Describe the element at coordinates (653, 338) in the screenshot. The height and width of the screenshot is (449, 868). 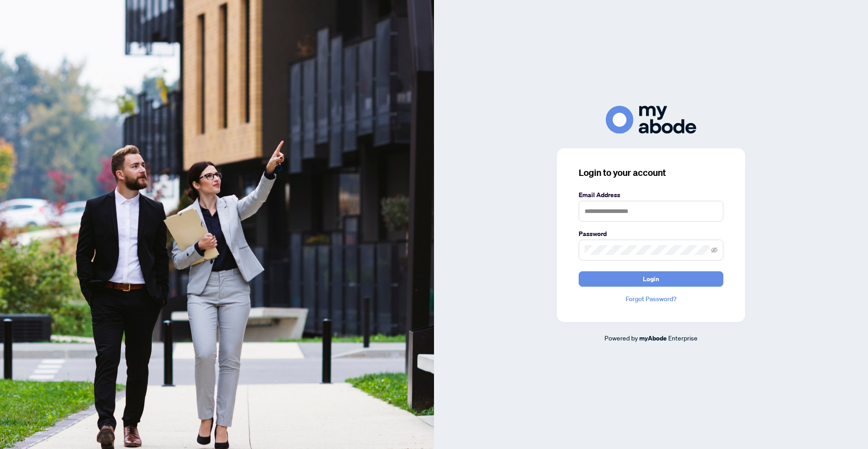
I see `a: myAbode` at that location.